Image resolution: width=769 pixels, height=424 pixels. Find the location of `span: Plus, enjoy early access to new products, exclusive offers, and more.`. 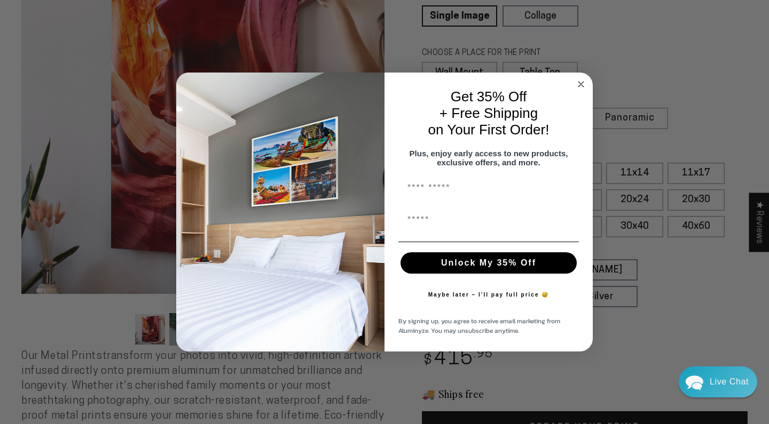

span: Plus, enjoy early access to new products, exclusive offers, and more. is located at coordinates (488, 158).